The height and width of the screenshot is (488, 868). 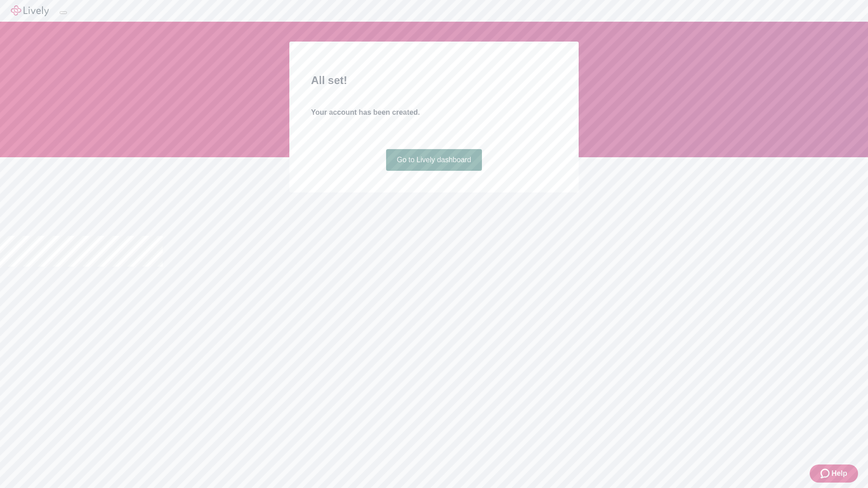 I want to click on svg: Zendesk support icon, so click(x=825, y=473).